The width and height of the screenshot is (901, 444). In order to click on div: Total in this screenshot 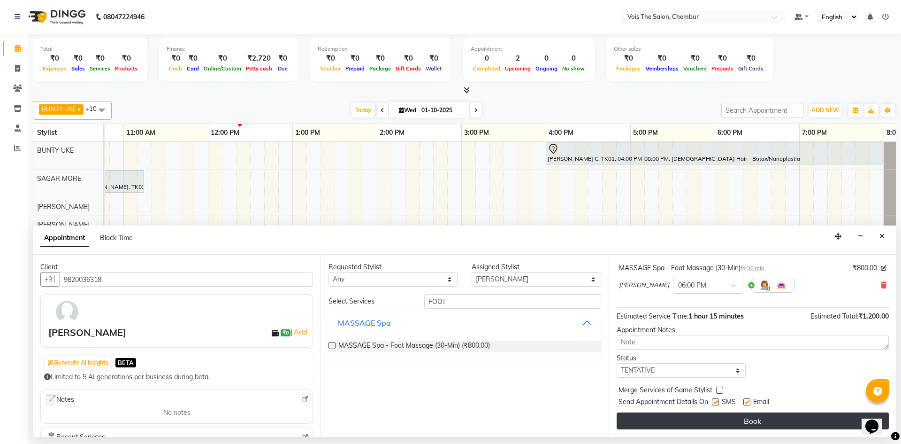, I will do `click(90, 49)`.